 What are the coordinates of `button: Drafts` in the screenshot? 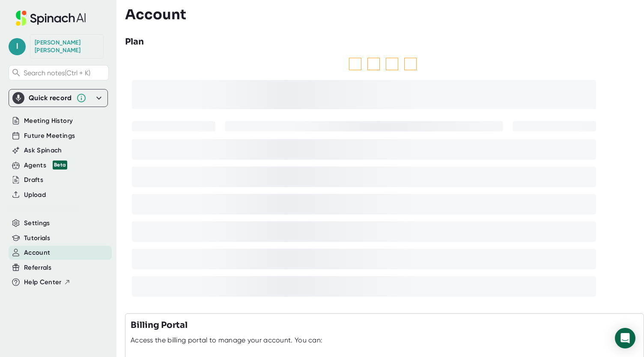 It's located at (33, 180).